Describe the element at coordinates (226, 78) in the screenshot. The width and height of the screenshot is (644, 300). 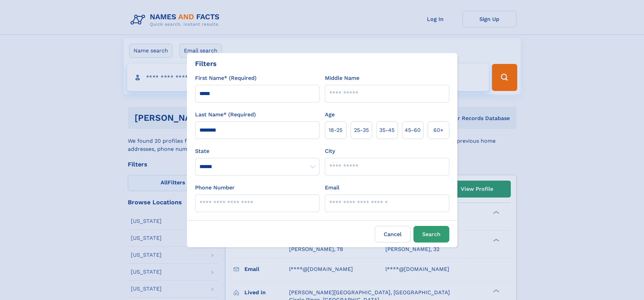
I see `label: First Name* (Required)` at that location.